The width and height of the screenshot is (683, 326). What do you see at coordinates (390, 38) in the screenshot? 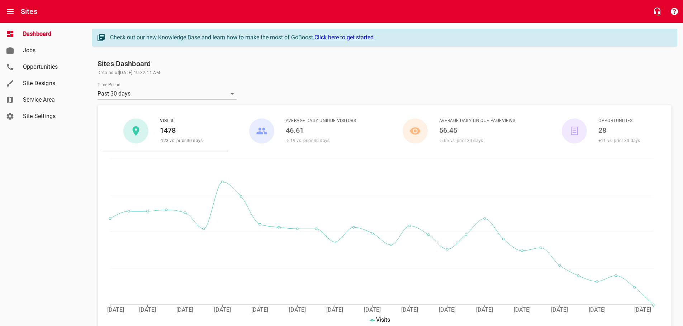
I see `div: Check out our new Knowledge Base and learn how to make the most of GoBoost.` at bounding box center [390, 38].